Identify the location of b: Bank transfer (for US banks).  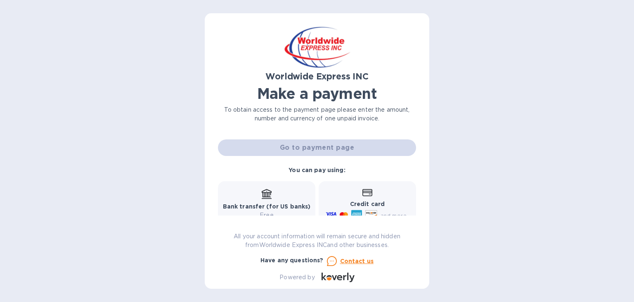
(267, 206).